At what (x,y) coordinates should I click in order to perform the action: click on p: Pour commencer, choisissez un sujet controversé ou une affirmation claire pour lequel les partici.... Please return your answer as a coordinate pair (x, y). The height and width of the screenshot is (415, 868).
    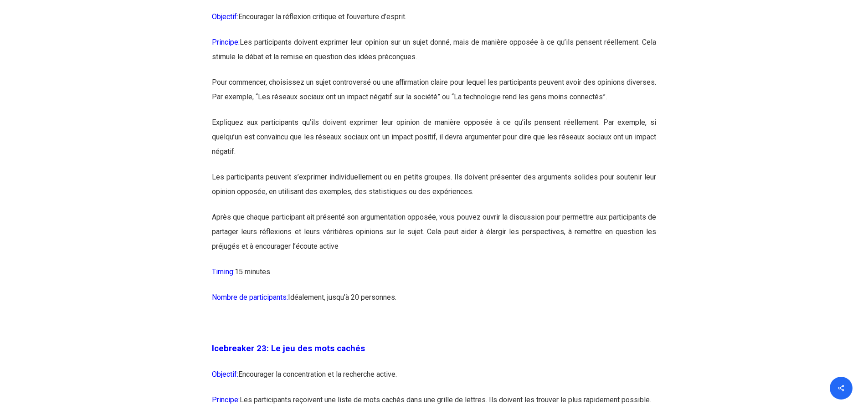
    Looking at the image, I should click on (434, 95).